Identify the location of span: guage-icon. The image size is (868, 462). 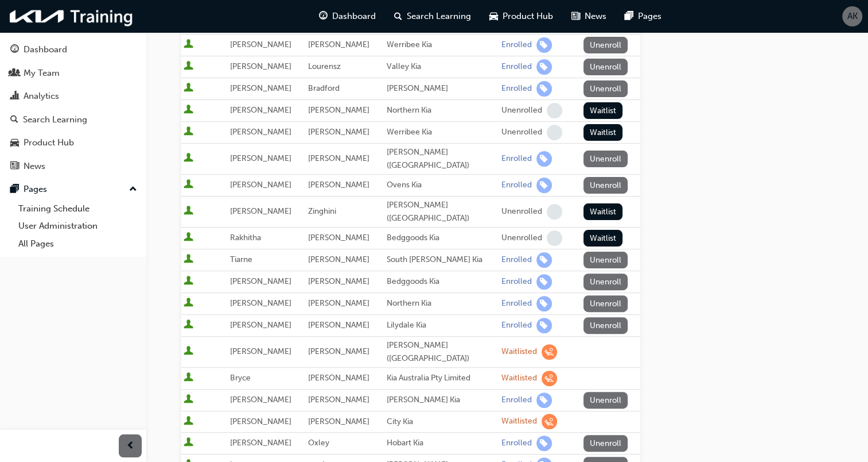
(14, 50).